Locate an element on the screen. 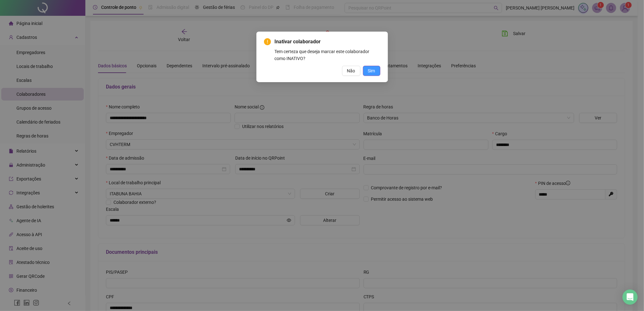  span: Sim is located at coordinates (371, 71).